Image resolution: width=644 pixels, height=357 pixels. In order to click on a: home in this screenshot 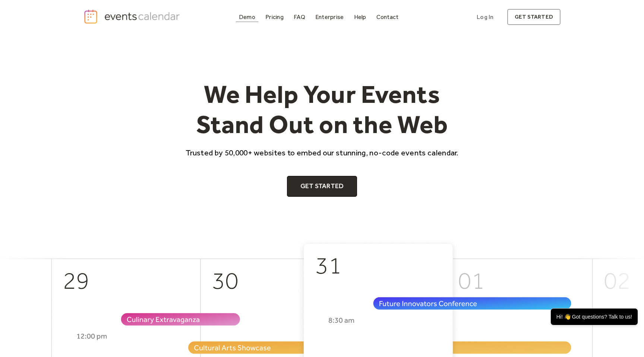, I will do `click(133, 16)`.